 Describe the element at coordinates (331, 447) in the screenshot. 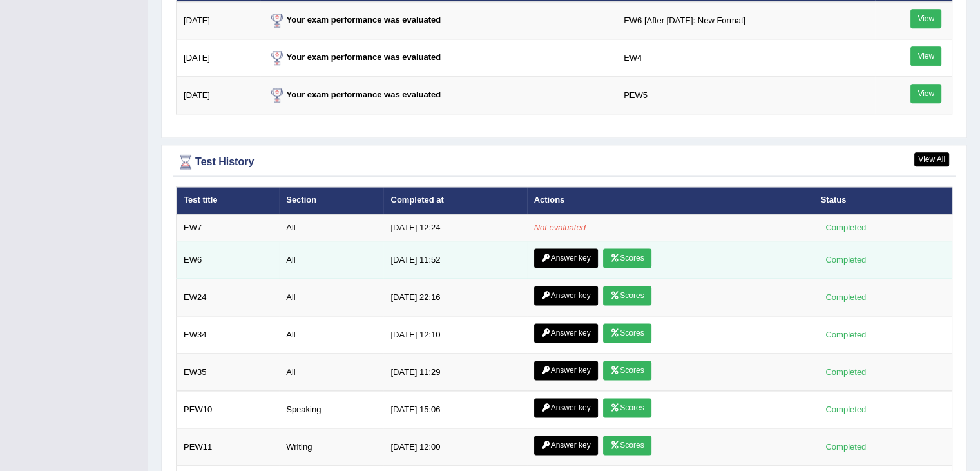

I see `td: Writing` at that location.